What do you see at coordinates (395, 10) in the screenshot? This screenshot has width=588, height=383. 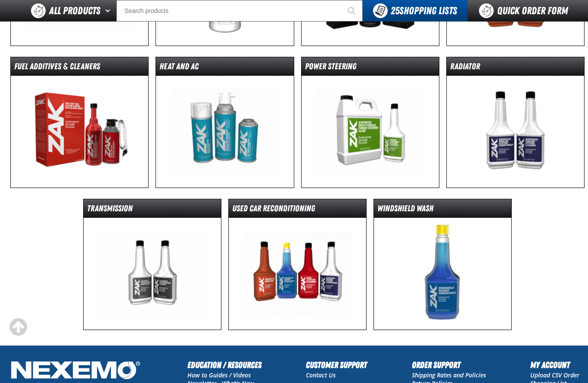 I see `strong: 25` at bounding box center [395, 10].